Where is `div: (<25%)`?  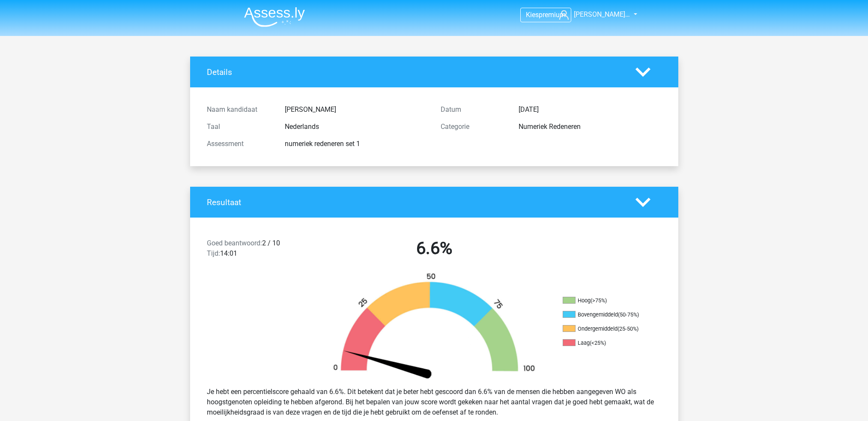
div: (<25%) is located at coordinates (598, 343).